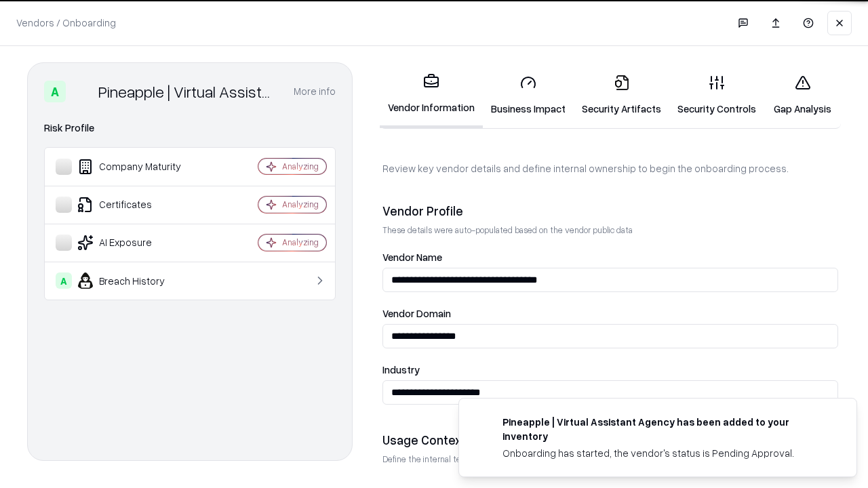 This screenshot has width=868, height=488. What do you see at coordinates (664, 453) in the screenshot?
I see `div: Onboarding has started, the vendor's status is Pending Approval.` at bounding box center [664, 453].